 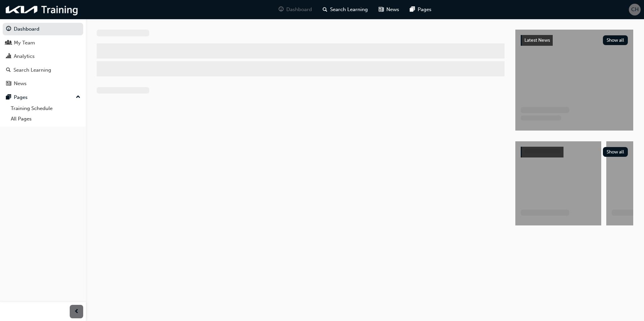 What do you see at coordinates (8, 43) in the screenshot?
I see `span: people-icon` at bounding box center [8, 43].